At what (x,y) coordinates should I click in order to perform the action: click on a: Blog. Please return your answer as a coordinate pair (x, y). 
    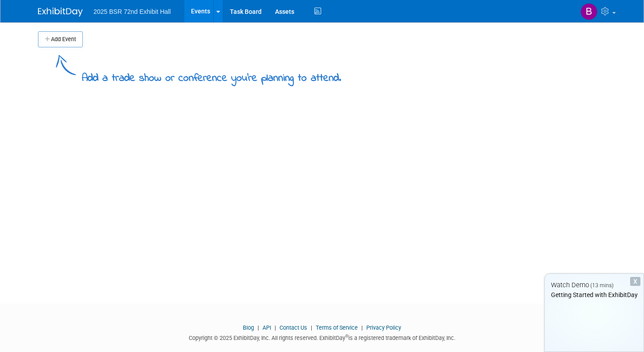
    Looking at the image, I should click on (248, 328).